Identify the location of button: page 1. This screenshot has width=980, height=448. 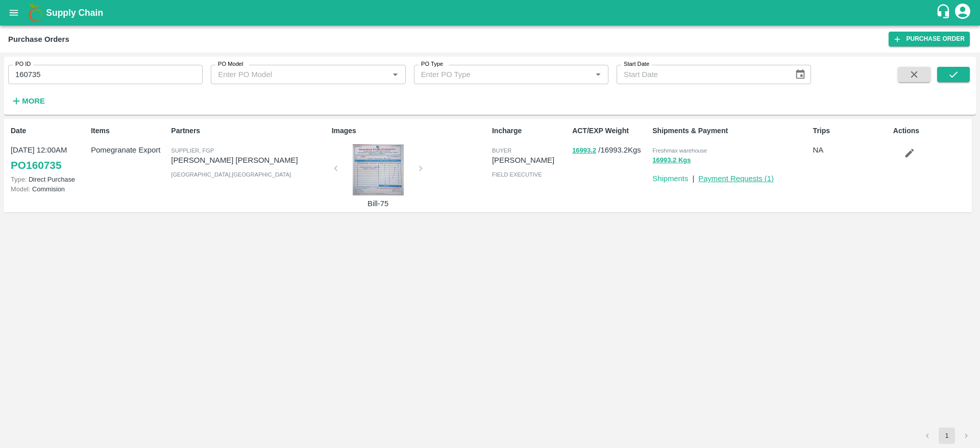
(946, 436).